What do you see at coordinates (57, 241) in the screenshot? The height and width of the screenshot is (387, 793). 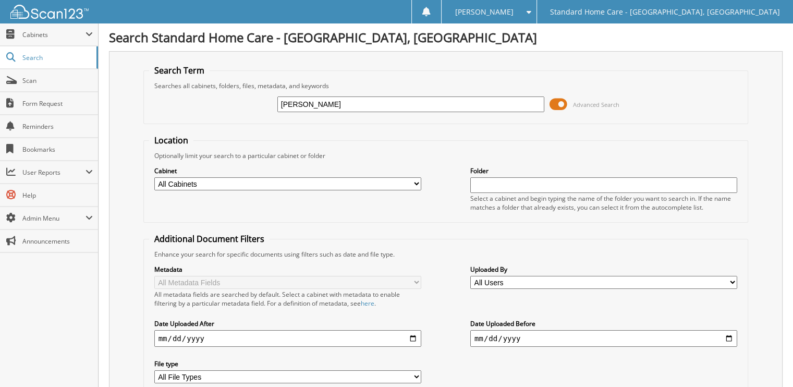 I see `span: Announcements` at bounding box center [57, 241].